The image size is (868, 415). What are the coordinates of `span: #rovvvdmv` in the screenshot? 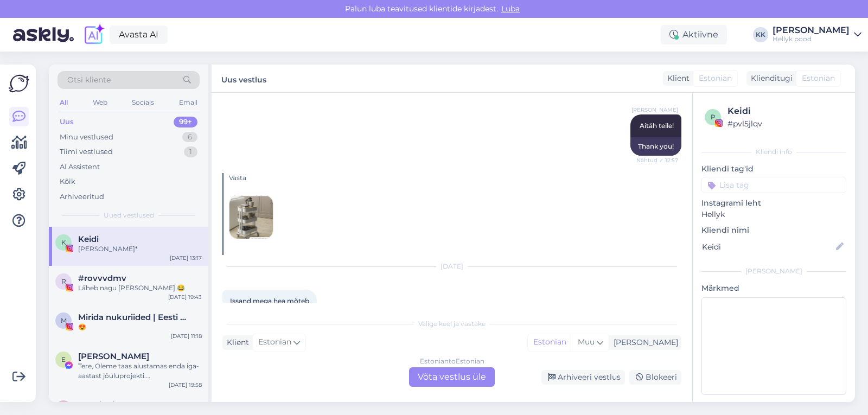 It's located at (102, 278).